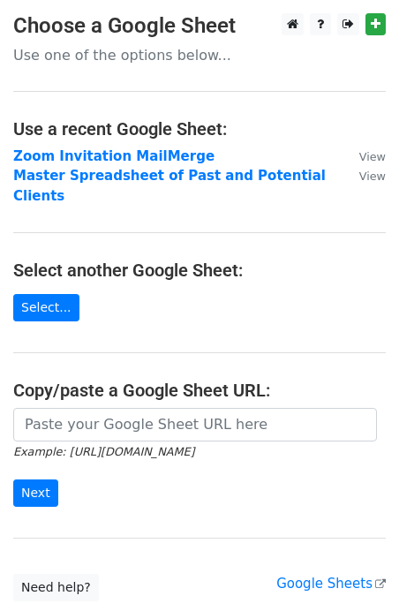 The image size is (399, 611). Describe the element at coordinates (331, 583) in the screenshot. I see `a: Google Sheets` at that location.